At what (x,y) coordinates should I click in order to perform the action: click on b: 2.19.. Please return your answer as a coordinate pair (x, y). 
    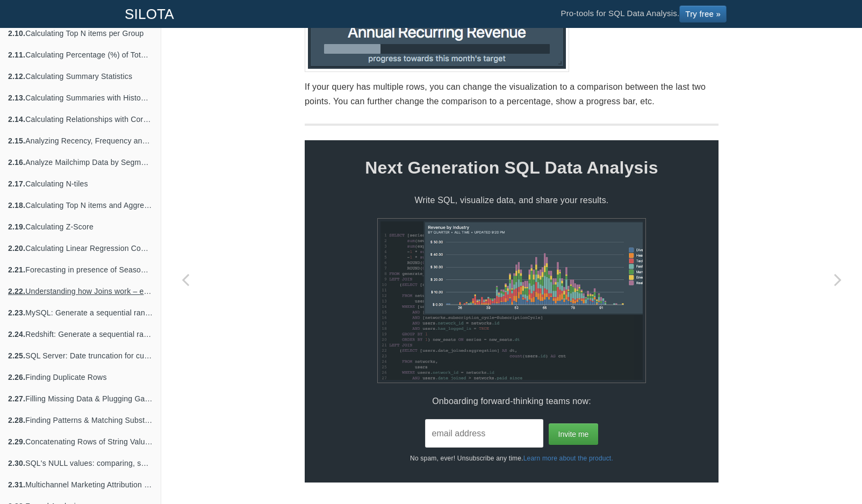
    Looking at the image, I should click on (17, 227).